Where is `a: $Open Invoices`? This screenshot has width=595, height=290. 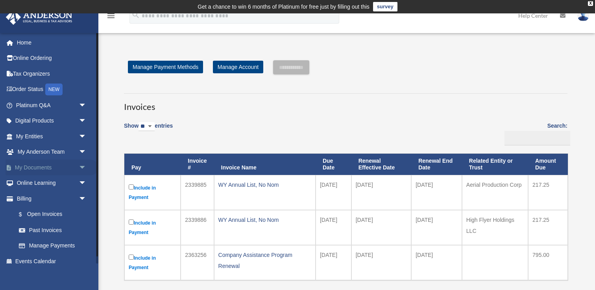 a: $Open Invoices is located at coordinates (51, 214).